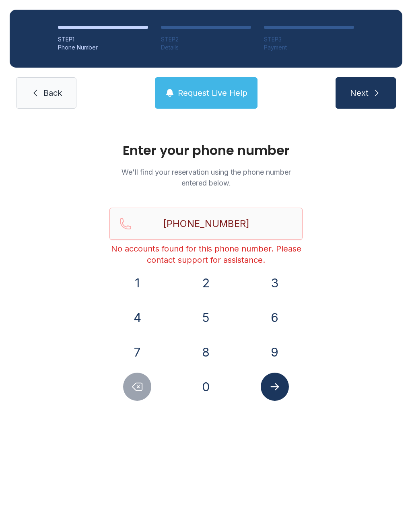  I want to click on button: 0, so click(206, 387).